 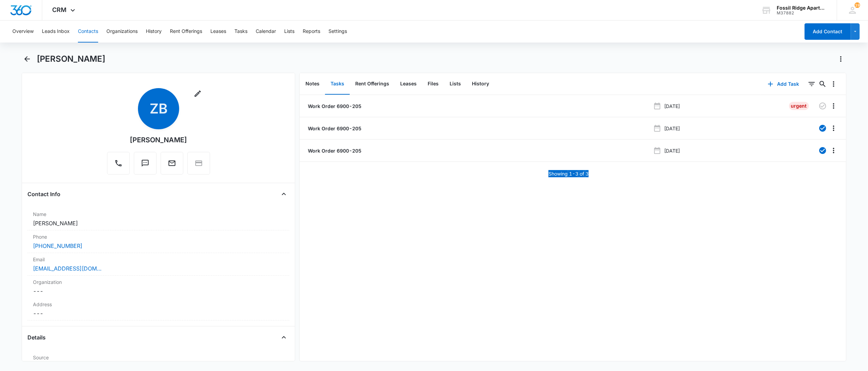 I want to click on label: Phone, so click(x=158, y=236).